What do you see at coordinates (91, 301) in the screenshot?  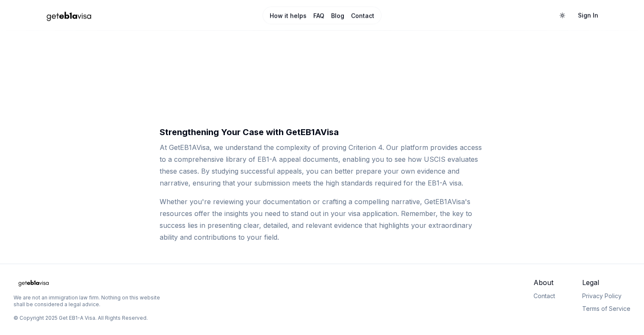 I see `p: We are not an immigration law firm. Nothing on this website shall be considered a legal advice.` at bounding box center [91, 301].